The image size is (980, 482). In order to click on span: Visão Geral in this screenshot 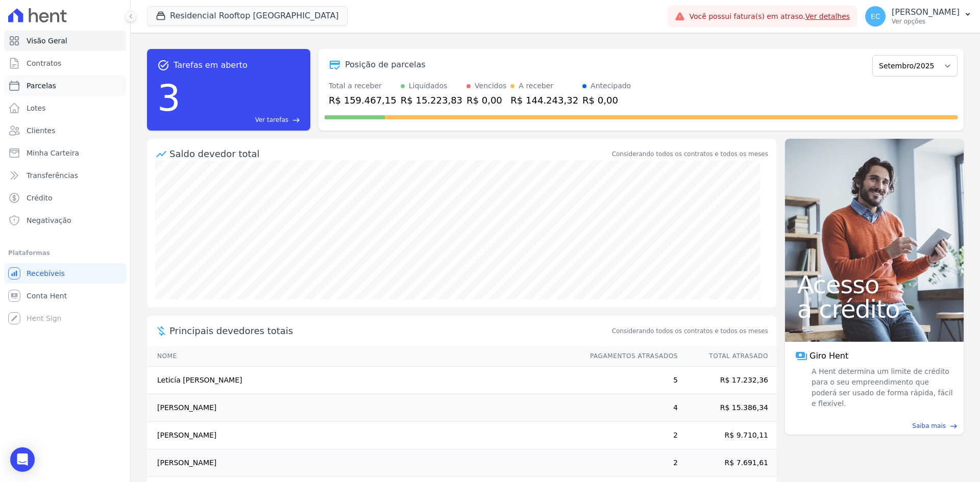, I will do `click(47, 40)`.